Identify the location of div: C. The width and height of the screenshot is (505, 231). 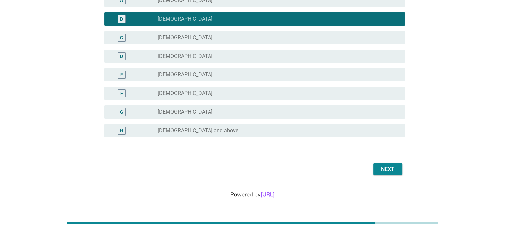
(121, 37).